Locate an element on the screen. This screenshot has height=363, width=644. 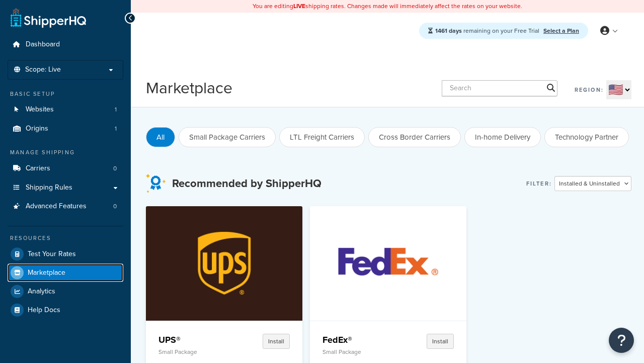
div: Resources is located at coordinates (65, 238).